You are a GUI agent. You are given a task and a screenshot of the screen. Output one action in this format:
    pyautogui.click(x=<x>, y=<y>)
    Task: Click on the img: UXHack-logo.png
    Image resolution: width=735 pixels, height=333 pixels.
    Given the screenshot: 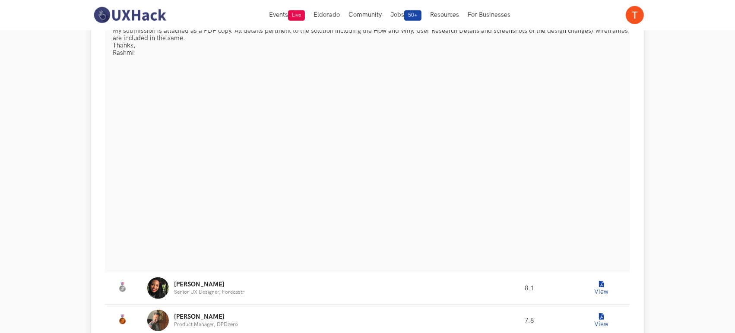 What is the action you would take?
    pyautogui.click(x=130, y=15)
    